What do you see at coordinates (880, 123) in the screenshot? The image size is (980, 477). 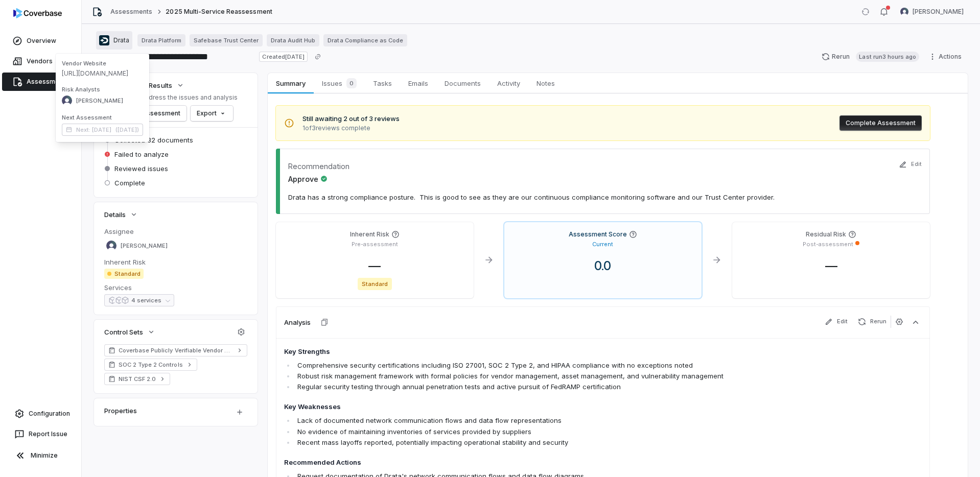 I see `button: Complete Assessment` at bounding box center [880, 123].